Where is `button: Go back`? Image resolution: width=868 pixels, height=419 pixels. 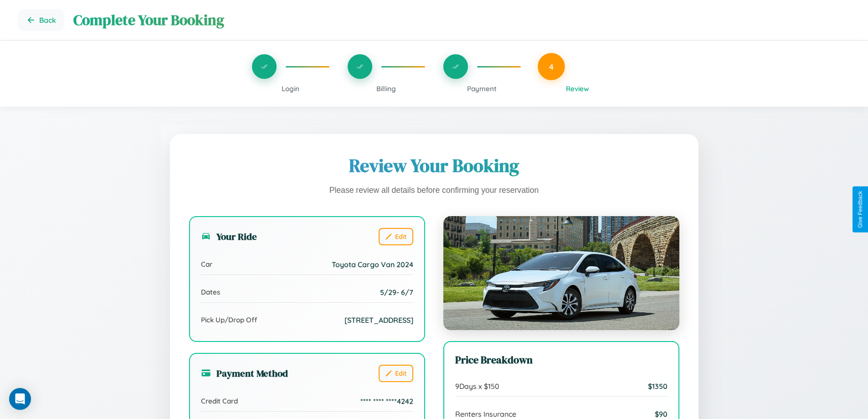
button: Go back is located at coordinates (41, 20).